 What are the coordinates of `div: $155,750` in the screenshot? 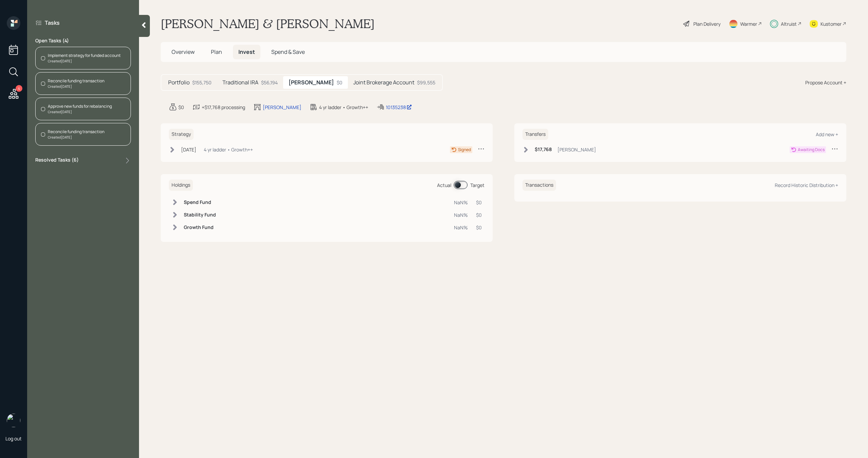 It's located at (202, 82).